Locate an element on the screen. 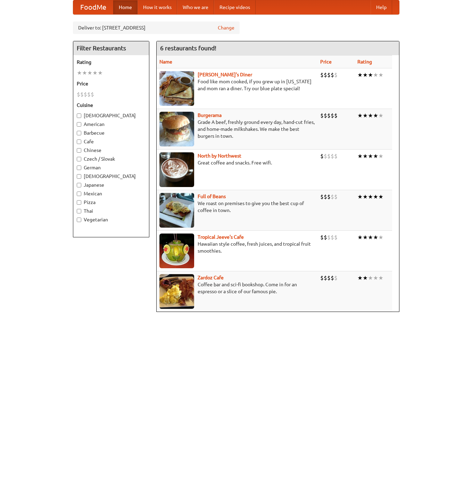 The image size is (472, 491). p: Great coffee and snacks. Free wifi. is located at coordinates (237, 163).